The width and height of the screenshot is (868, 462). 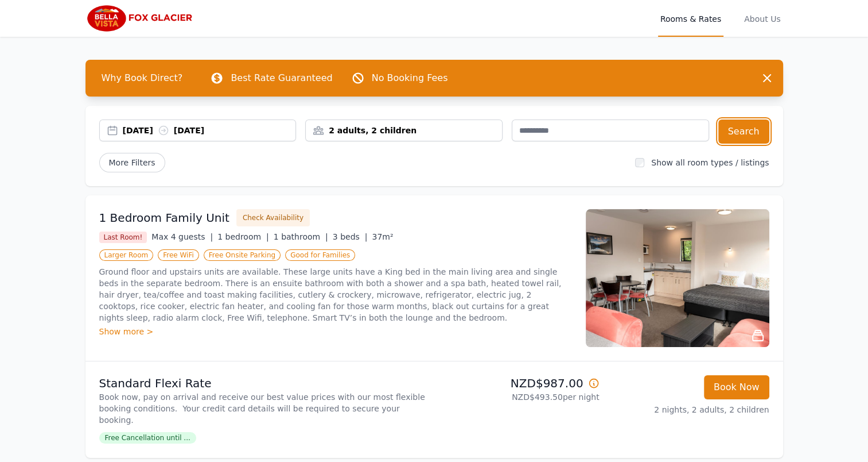 I want to click on span: 3 beds |, so click(x=350, y=237).